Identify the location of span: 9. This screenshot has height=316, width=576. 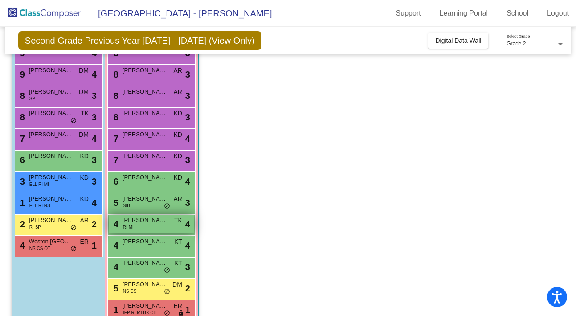
(21, 74).